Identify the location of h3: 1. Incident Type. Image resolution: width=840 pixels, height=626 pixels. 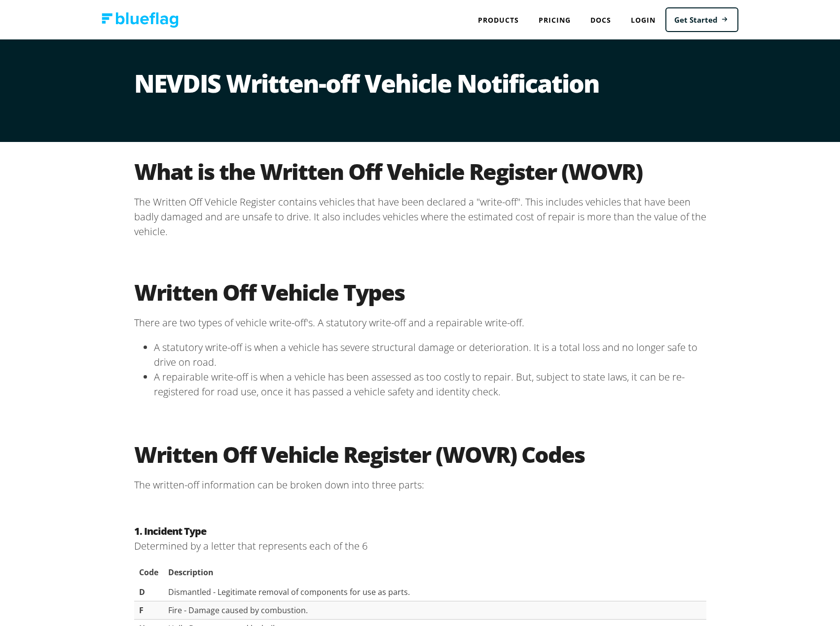
(420, 531).